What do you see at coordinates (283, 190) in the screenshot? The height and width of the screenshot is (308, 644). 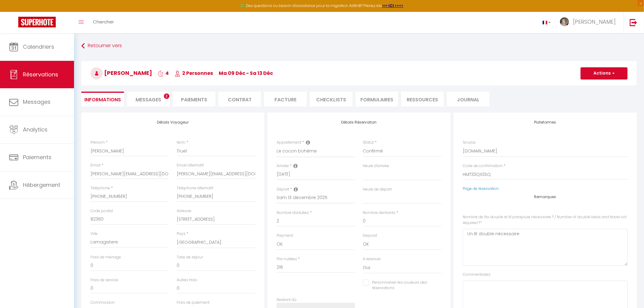 I see `label: Départ` at bounding box center [283, 190].